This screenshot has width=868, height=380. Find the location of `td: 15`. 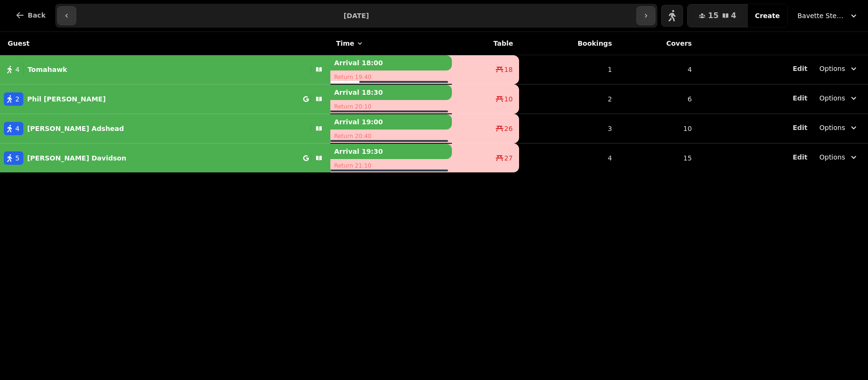

td: 15 is located at coordinates (657, 158).